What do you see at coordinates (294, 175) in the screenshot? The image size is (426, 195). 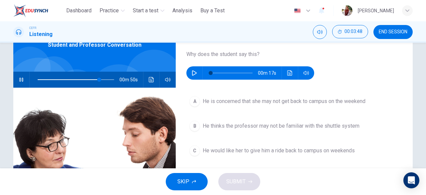 I see `button: DHe needs her to know that students go downtown on the weekend` at bounding box center [294, 175].